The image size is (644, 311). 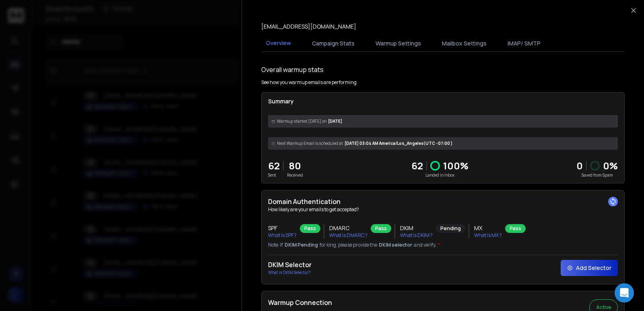 What do you see at coordinates (442, 210) in the screenshot?
I see `p: How likely are your emails to get accepted?` at bounding box center [442, 210].